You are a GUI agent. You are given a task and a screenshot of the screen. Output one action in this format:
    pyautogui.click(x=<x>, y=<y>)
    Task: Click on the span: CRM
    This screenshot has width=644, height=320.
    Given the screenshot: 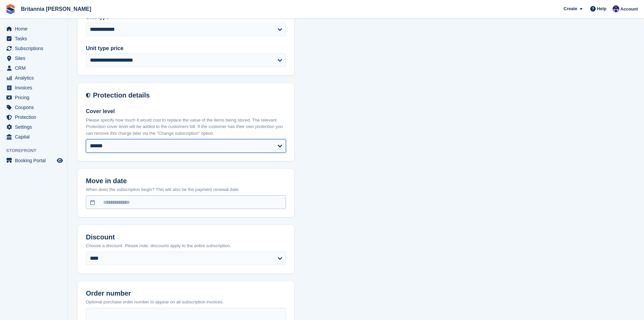 What is the action you would take?
    pyautogui.click(x=35, y=68)
    